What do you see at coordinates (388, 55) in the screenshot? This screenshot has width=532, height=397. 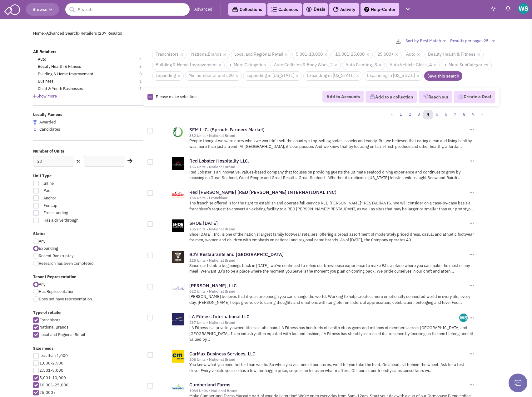 I see `span: 25,000+` at bounding box center [388, 55].